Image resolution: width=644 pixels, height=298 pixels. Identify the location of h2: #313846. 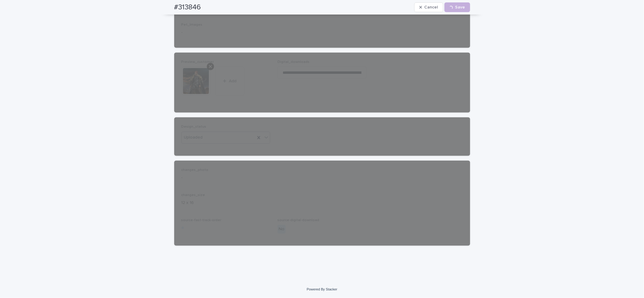
(188, 7).